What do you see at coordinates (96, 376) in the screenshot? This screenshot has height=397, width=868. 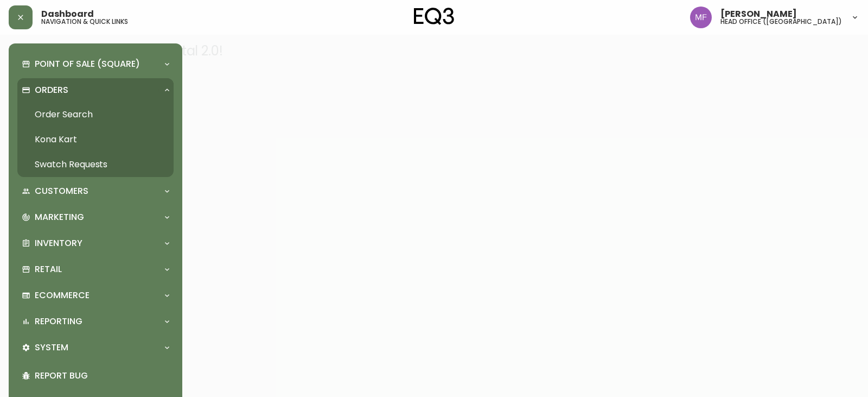 I see `div: Report Bug` at bounding box center [96, 376].